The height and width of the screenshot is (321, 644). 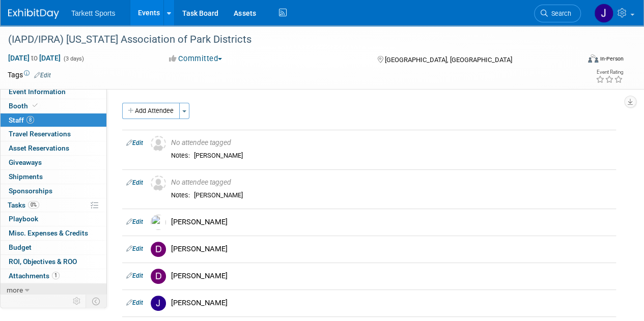 What do you see at coordinates (35, 105) in the screenshot?
I see `i: Booth reservation complete` at bounding box center [35, 105].